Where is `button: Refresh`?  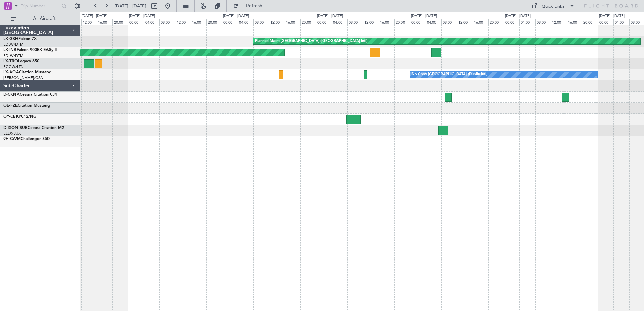
button: Refresh is located at coordinates (250, 6).